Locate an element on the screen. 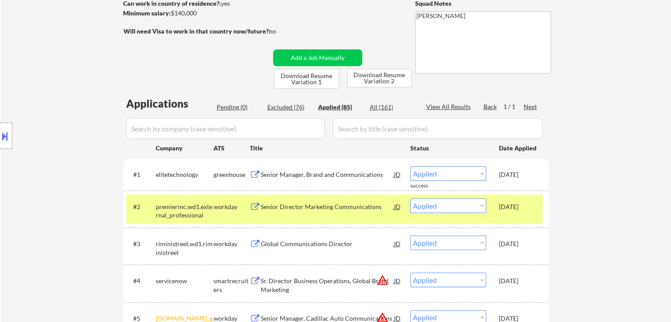  div: Next is located at coordinates (530, 107).